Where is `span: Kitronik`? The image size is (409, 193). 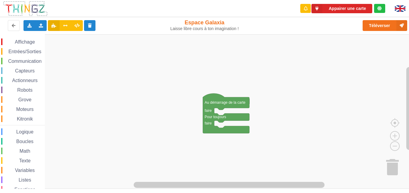
span: Kitronik is located at coordinates (25, 119).